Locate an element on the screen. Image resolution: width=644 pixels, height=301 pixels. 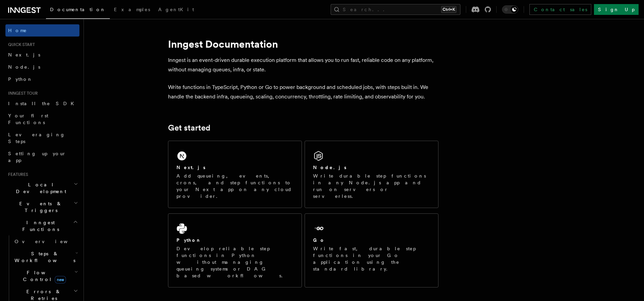
a: Node.jsWrite durable step functions in any Node.js app and run on servers or serverless. is located at coordinates (371, 174).